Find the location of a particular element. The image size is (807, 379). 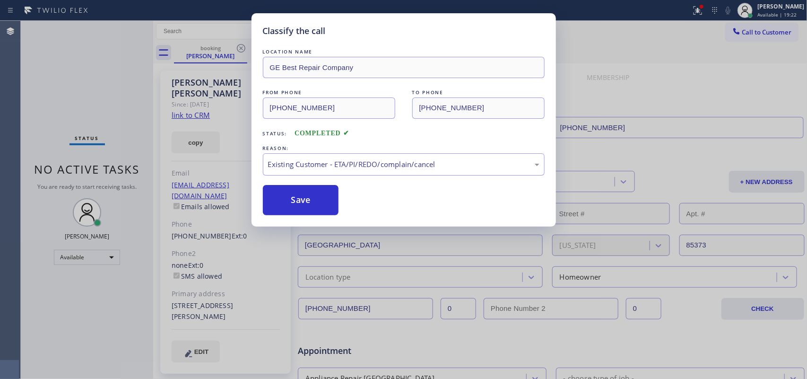

h5: Classify the call is located at coordinates (294, 31).